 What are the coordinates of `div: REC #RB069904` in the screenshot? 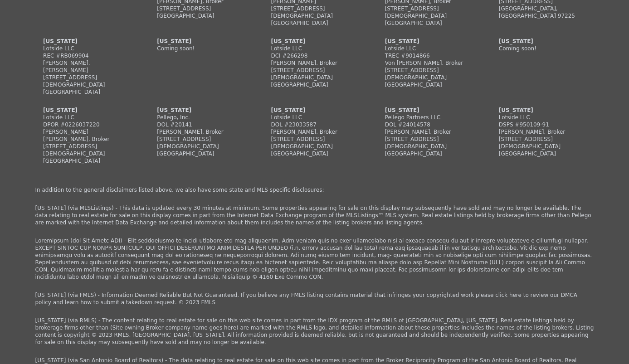 It's located at (87, 56).